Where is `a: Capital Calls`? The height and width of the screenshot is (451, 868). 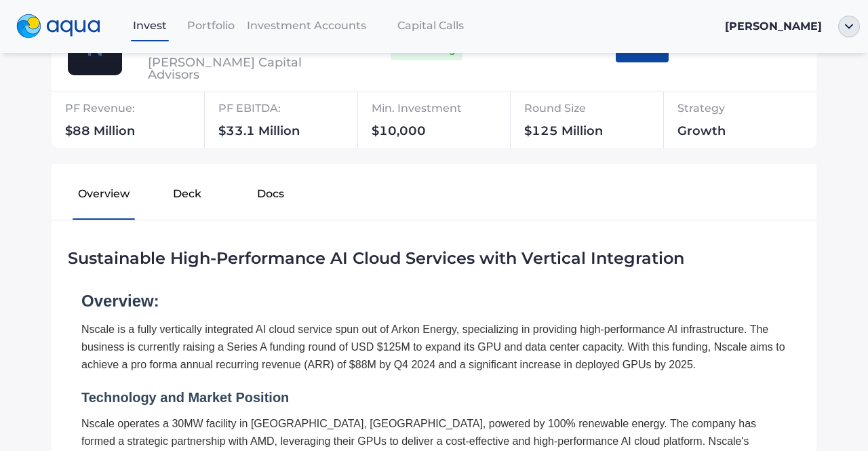
a: Capital Calls is located at coordinates (431, 26).